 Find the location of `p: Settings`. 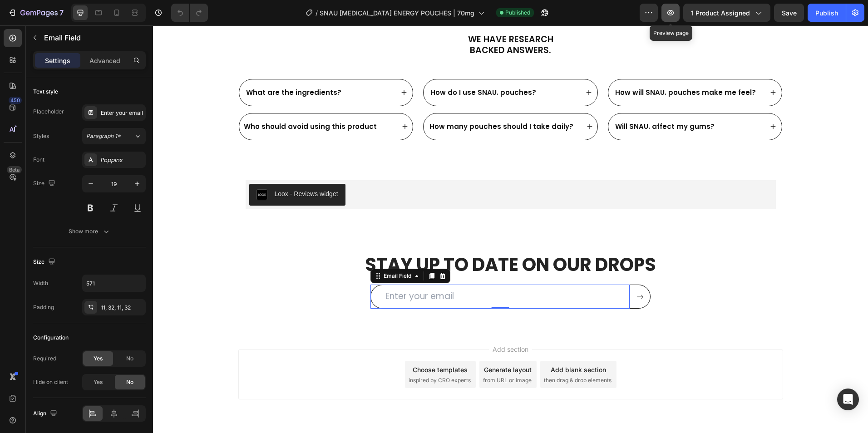

p: Settings is located at coordinates (57, 60).